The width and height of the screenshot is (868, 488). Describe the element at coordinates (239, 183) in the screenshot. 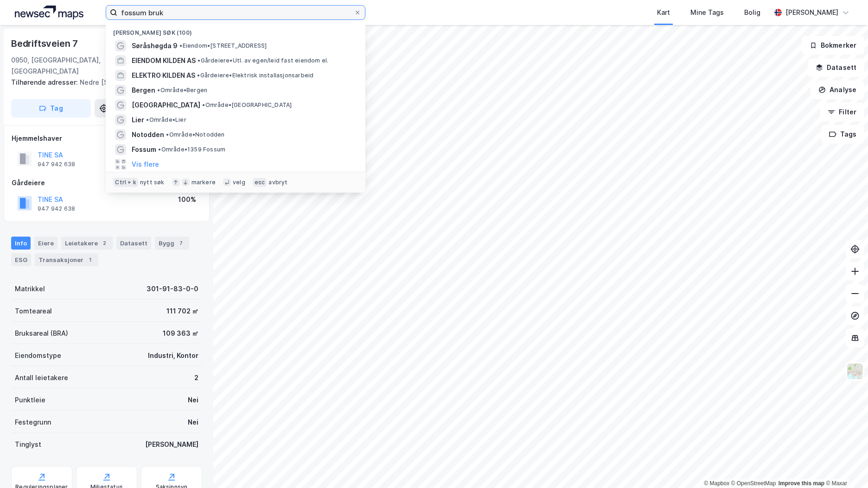

I see `div: velg` at that location.